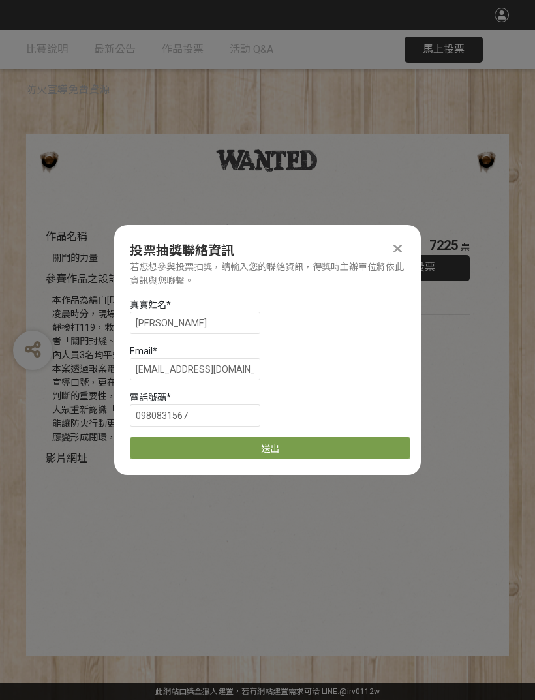 Image resolution: width=535 pixels, height=700 pixels. I want to click on span: 活動 Q&A, so click(251, 49).